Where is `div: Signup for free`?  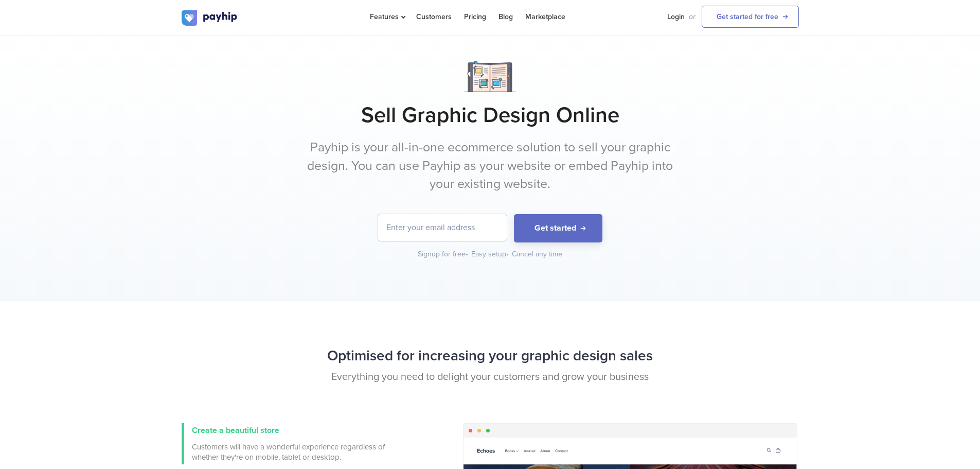 div: Signup for free is located at coordinates (443, 254).